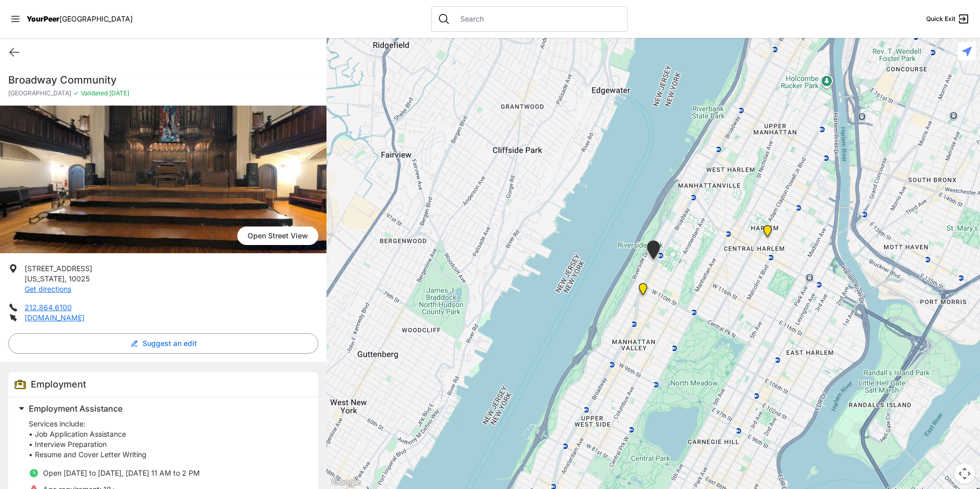  What do you see at coordinates (43, 18) in the screenshot?
I see `span: YourPeer` at bounding box center [43, 18].